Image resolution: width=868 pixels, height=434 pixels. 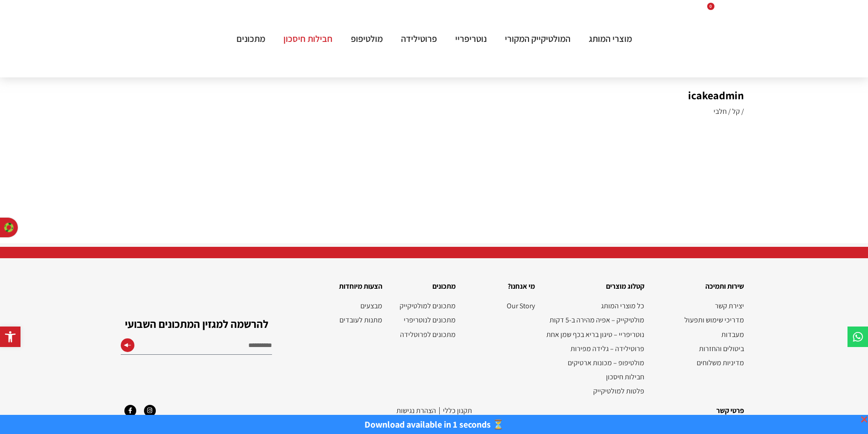 What do you see at coordinates (594, 391) in the screenshot?
I see `a: פלטות למולטיקייק` at bounding box center [594, 391].